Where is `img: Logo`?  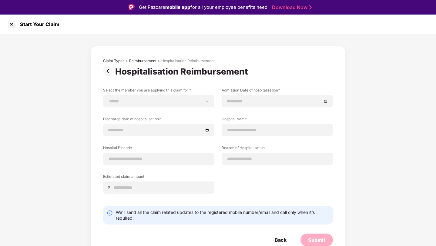 img: Logo is located at coordinates (132, 7).